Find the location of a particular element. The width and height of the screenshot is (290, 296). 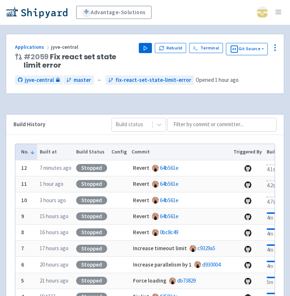

b: 7 is located at coordinates (23, 248).